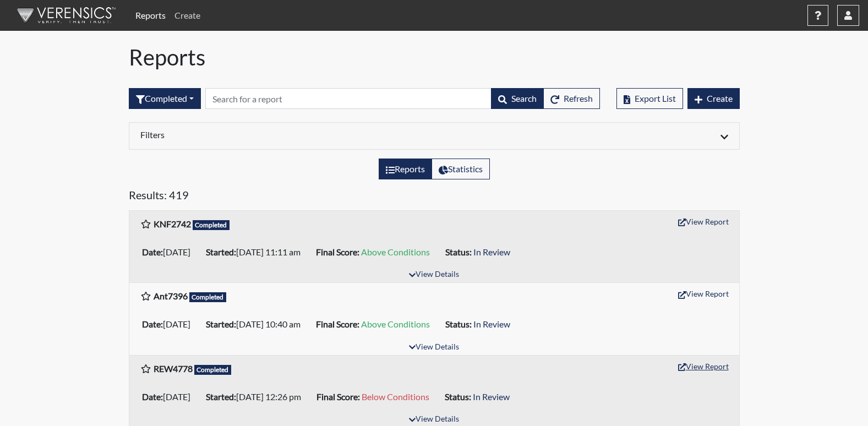 This screenshot has width=868, height=426. I want to click on a: Create, so click(187, 16).